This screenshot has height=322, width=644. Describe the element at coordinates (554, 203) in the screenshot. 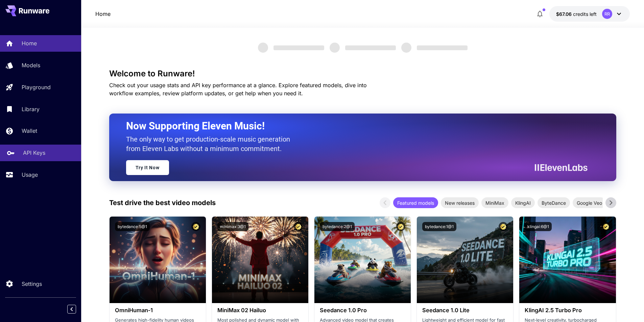

I see `span: ByteDance` at that location.